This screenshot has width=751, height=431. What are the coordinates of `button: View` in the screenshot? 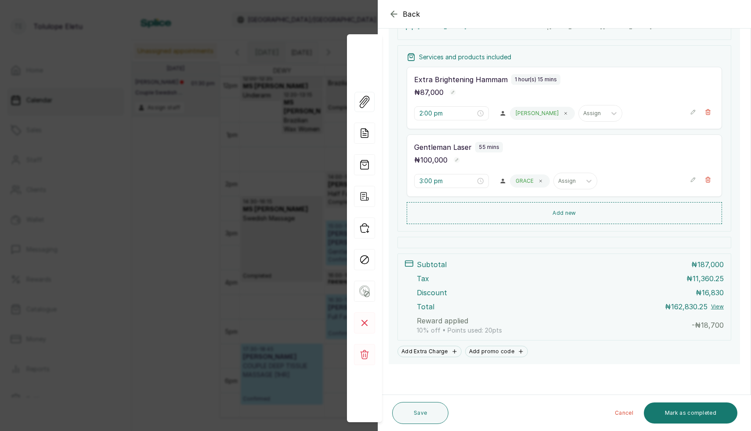 It's located at (717, 307).